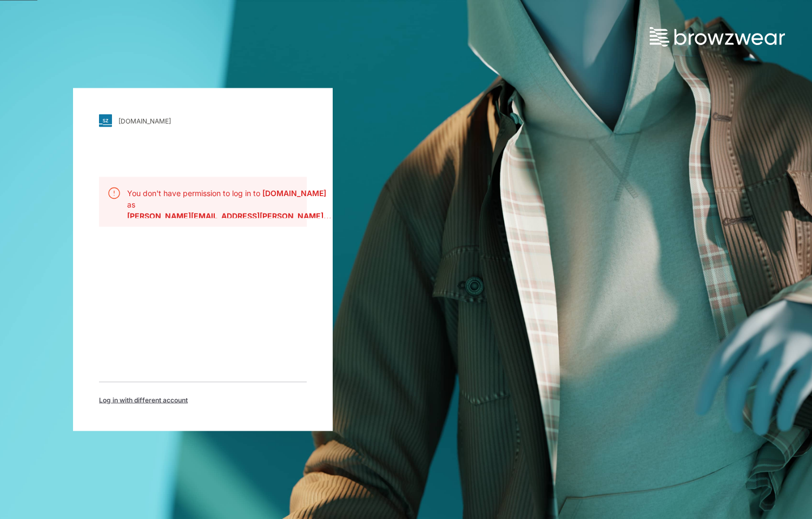 This screenshot has height=519, width=812. I want to click on p: You don't have permission to log in to as, so click(229, 198).